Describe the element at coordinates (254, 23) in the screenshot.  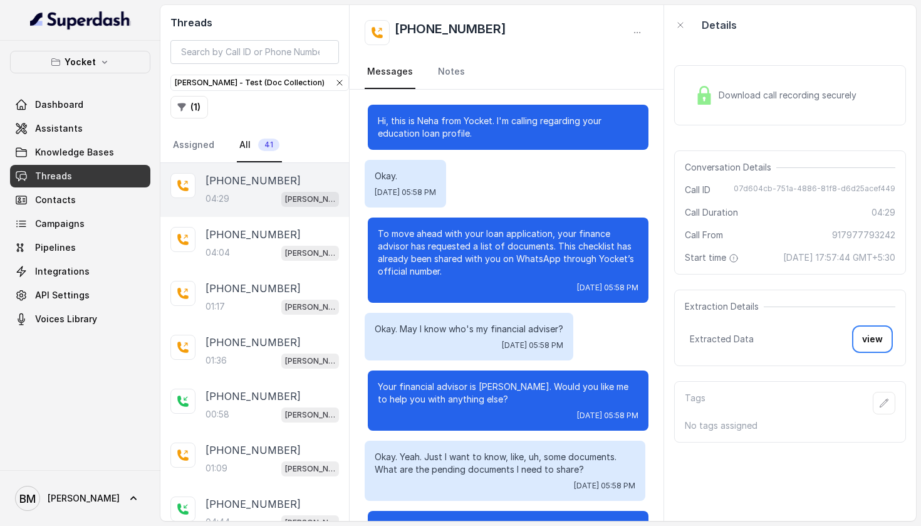
I see `h2: Threads` at that location.